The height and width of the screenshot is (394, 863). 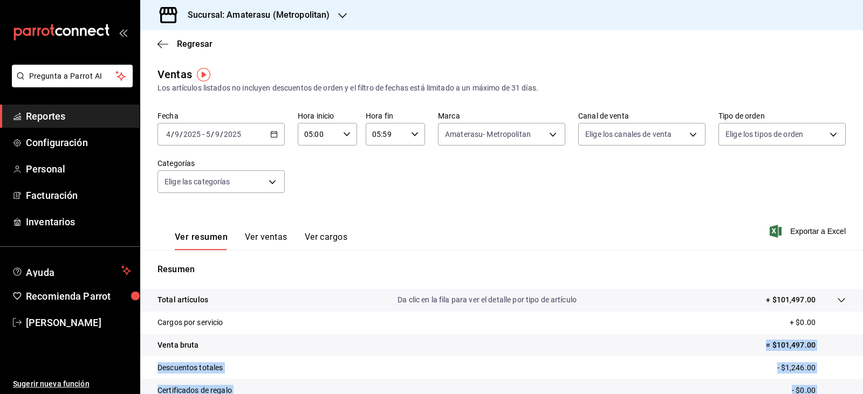 I want to click on div: Los artículos listados no incluyen descuentos de orden y el filtro de fechas está limitado a un m..., so click(x=502, y=88).